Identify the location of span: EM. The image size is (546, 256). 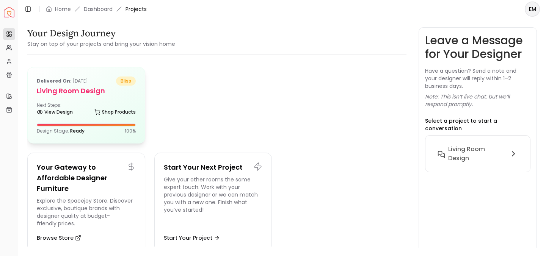
(533, 9).